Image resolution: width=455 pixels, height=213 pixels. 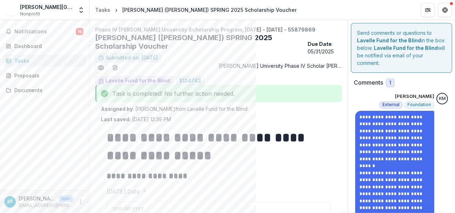 What do you see at coordinates (419, 104) in the screenshot?
I see `span: Foundation` at bounding box center [419, 104].